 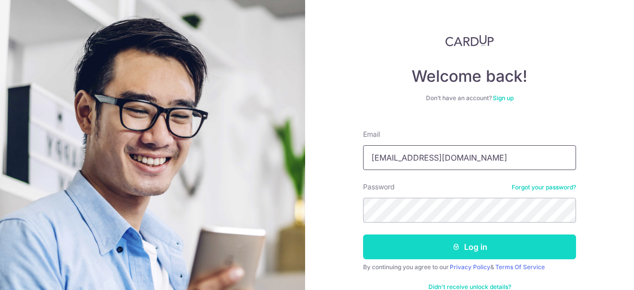 I want to click on label: Password, so click(x=379, y=187).